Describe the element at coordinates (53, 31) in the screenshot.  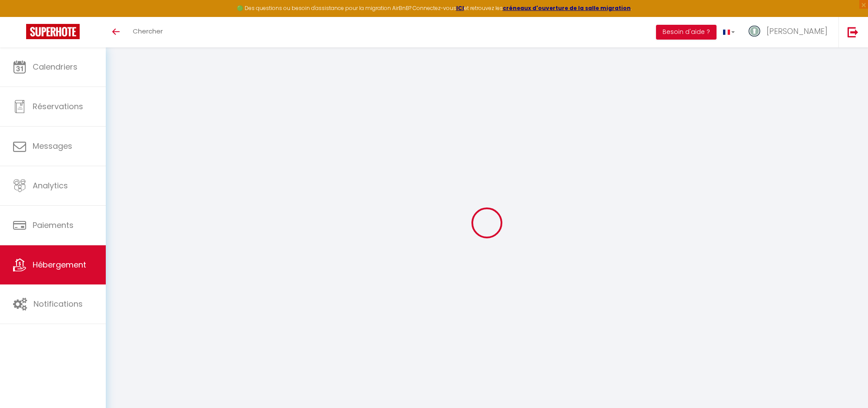
I see `img: Super Booking` at that location.